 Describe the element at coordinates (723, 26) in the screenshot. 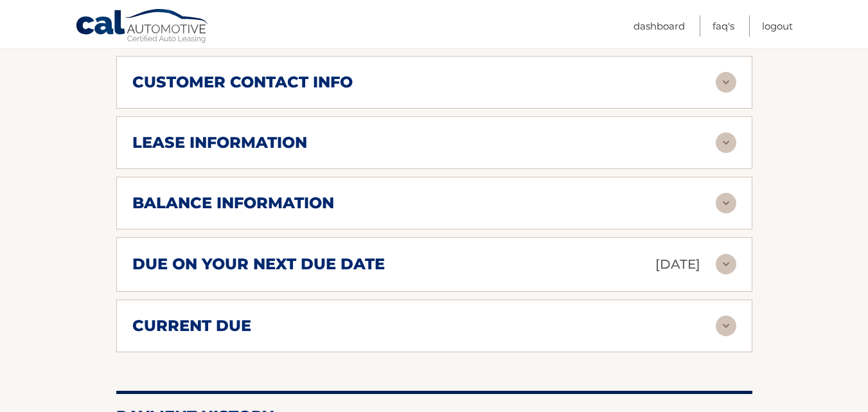

I see `a: FAQ's` at that location.